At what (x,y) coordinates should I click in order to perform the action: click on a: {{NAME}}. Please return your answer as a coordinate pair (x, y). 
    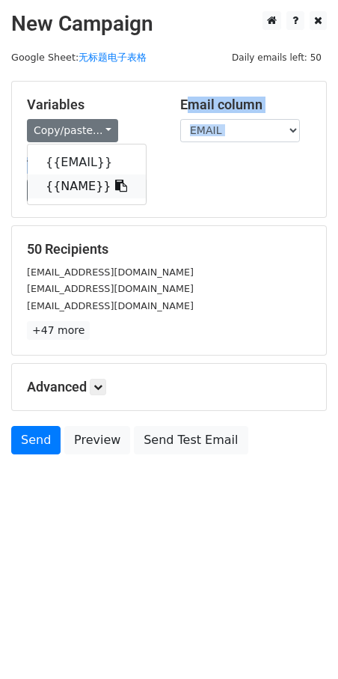
    Looking at the image, I should click on (87, 186).